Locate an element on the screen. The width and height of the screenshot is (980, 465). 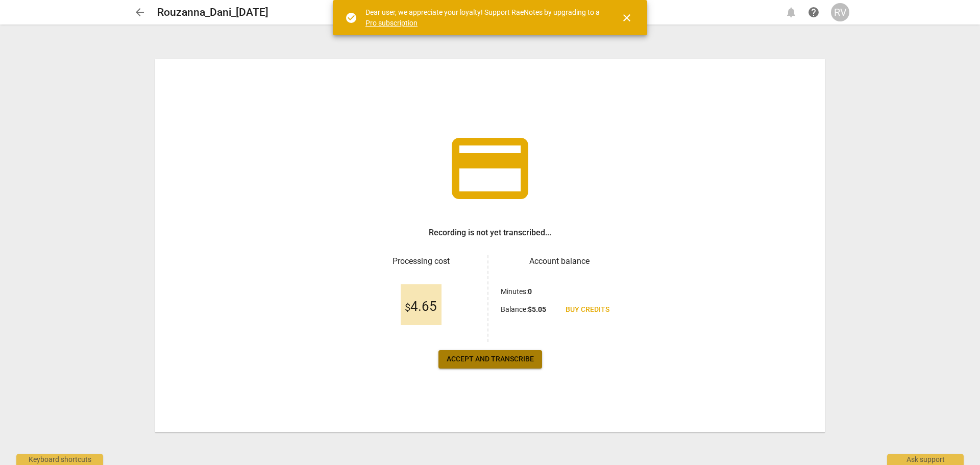
div: Ask support is located at coordinates (926, 460).